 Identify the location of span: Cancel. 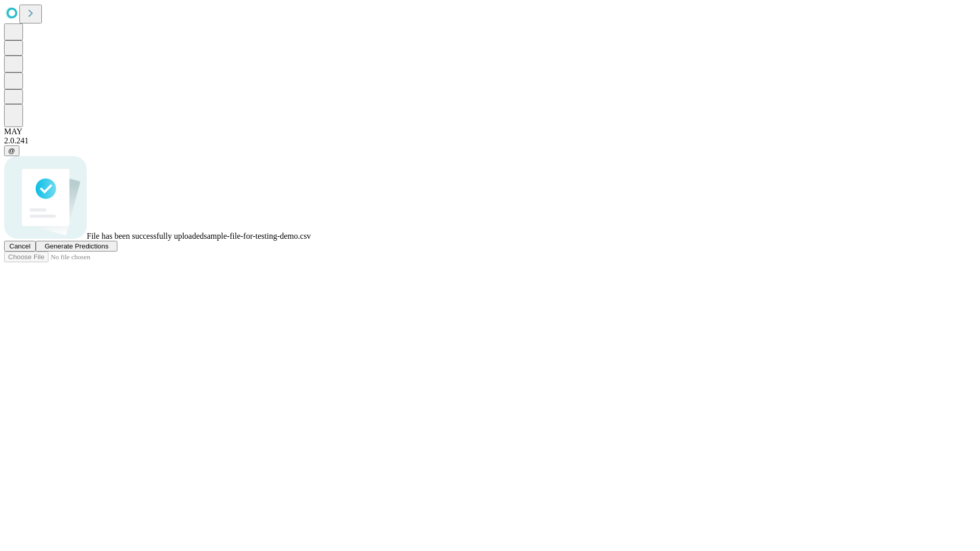
(20, 246).